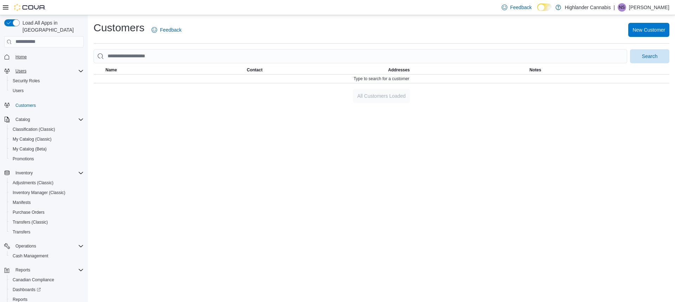 The height and width of the screenshot is (302, 675). Describe the element at coordinates (30, 7) in the screenshot. I see `img: Cova` at that location.